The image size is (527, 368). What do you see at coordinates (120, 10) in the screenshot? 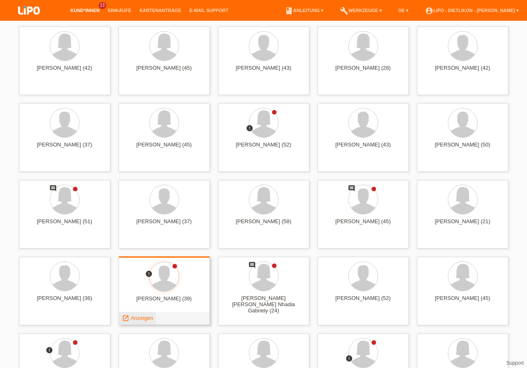
I see `a: Einkäufe` at bounding box center [120, 10].